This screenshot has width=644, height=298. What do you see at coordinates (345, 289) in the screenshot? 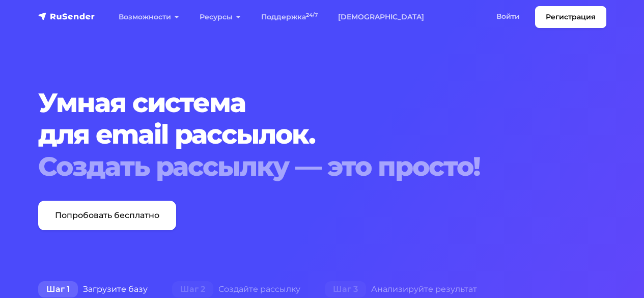
I see `span: Шаг 3` at bounding box center [345, 289].